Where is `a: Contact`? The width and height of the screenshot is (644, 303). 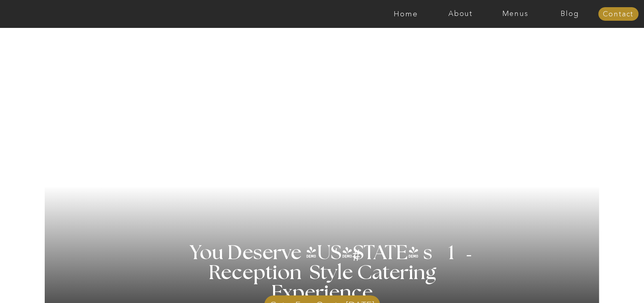
a: Contact is located at coordinates (618, 14).